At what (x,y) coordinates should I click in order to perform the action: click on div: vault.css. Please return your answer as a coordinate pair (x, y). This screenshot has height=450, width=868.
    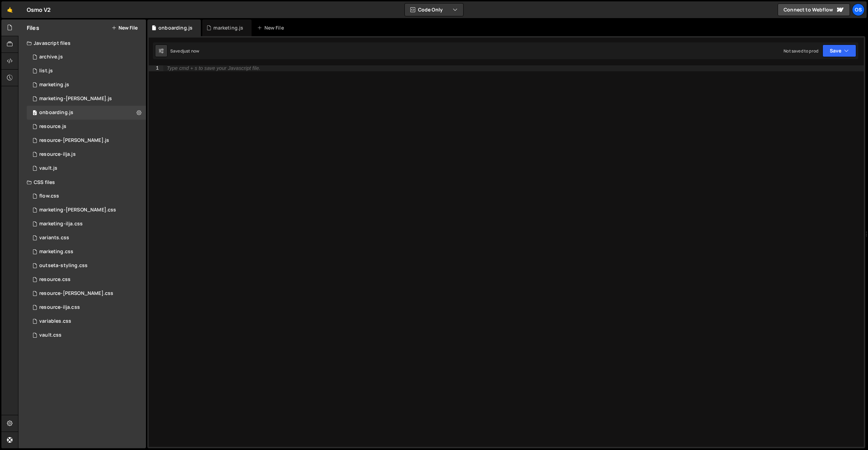
    Looking at the image, I should click on (50, 335).